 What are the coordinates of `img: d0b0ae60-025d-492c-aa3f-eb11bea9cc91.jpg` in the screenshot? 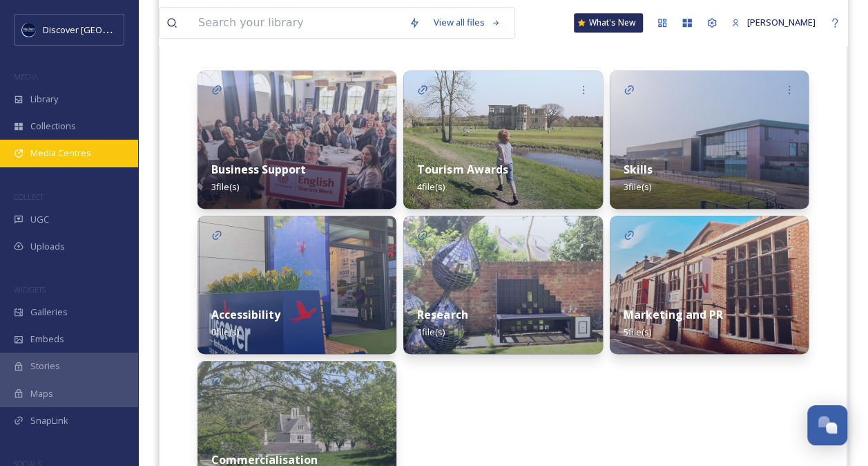 It's located at (709, 285).